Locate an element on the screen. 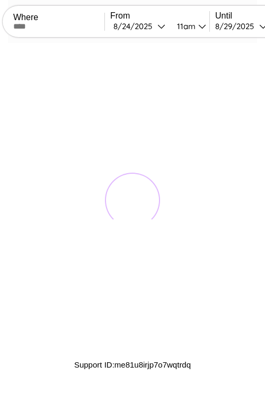  label: Where is located at coordinates (59, 17).